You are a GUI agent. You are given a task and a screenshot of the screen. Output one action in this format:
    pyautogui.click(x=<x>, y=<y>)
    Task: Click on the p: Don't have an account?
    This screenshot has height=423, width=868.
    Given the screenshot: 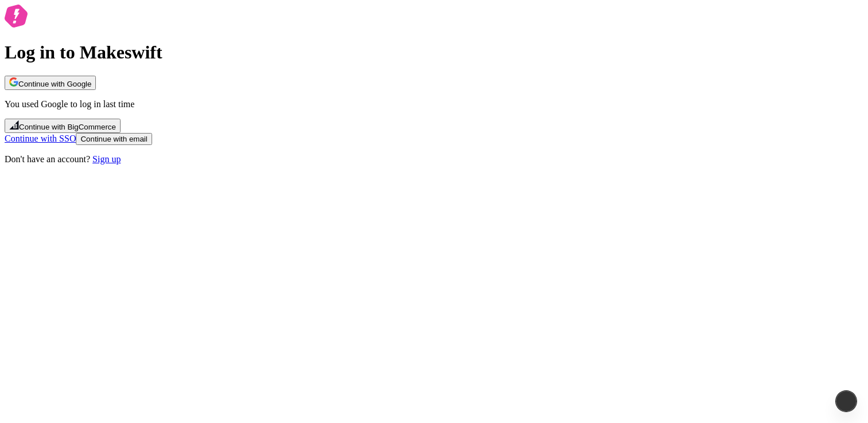 What is the action you would take?
    pyautogui.click(x=434, y=160)
    